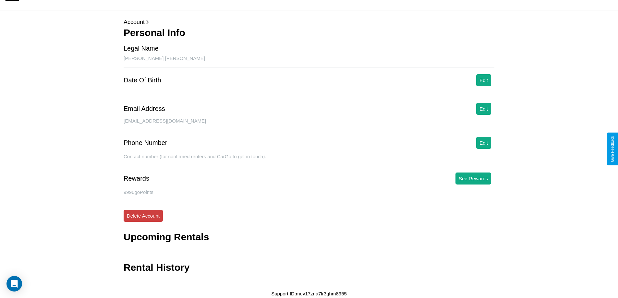  I want to click on div: Contact number (for confirmed renters and CarGo to get in touch)., so click(309, 160).